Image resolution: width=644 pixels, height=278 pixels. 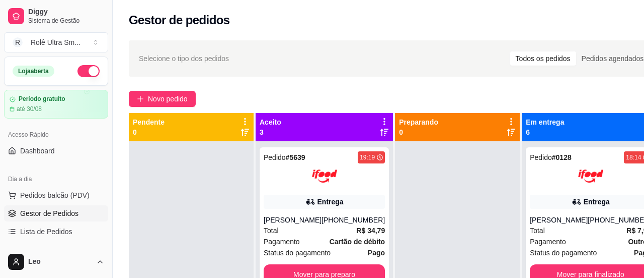 What do you see at coordinates (33, 71) in the screenshot?
I see `div: Loja aberta` at bounding box center [33, 71].